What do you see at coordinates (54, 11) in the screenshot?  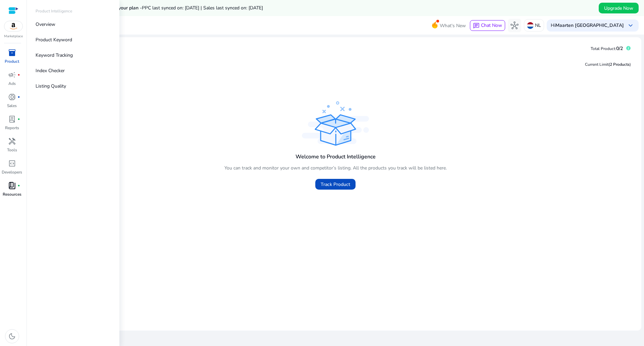 I see `p: Product Intelligence` at bounding box center [54, 11].